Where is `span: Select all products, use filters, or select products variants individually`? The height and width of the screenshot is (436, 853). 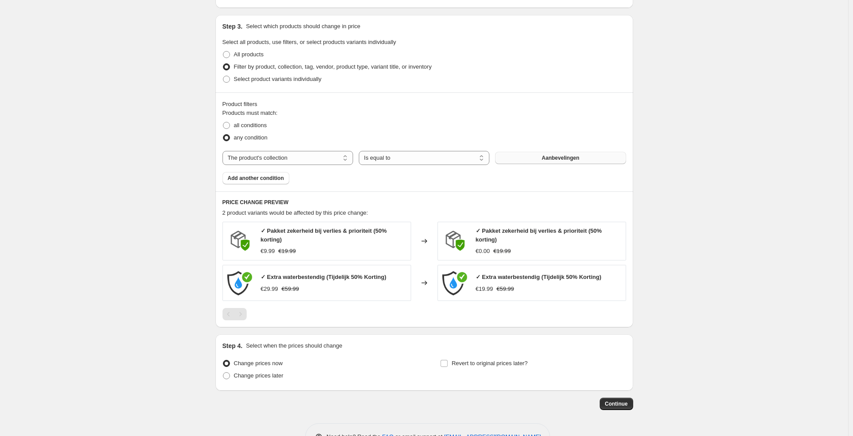 span: Select all products, use filters, or select products variants individually is located at coordinates (309, 42).